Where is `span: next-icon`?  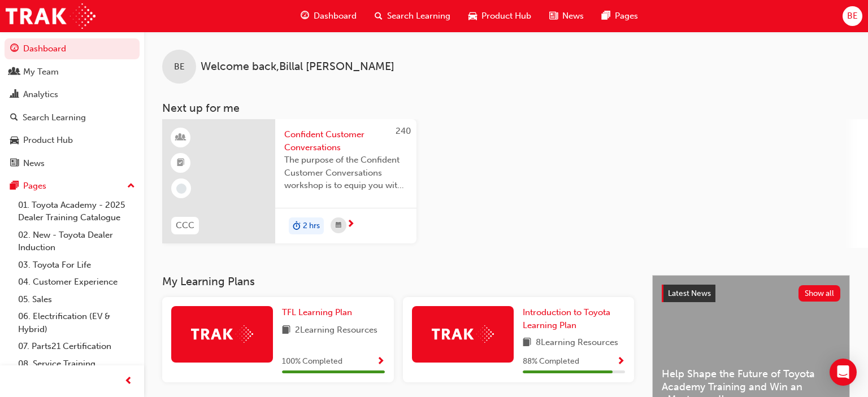
span: next-icon is located at coordinates (350, 225).